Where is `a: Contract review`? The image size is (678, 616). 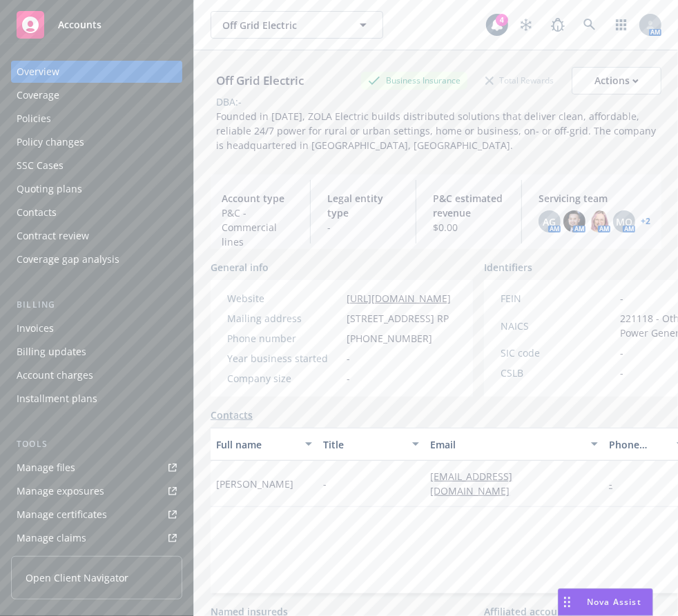
a: Contract review is located at coordinates (97, 236).